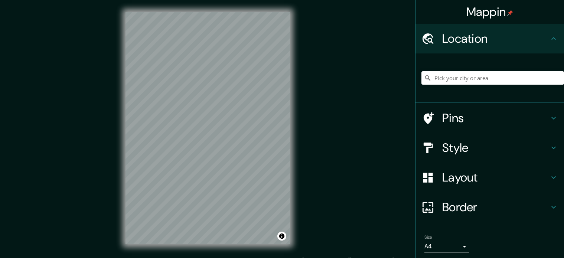 The height and width of the screenshot is (258, 564). Describe the element at coordinates (428, 237) in the screenshot. I see `label: Size` at that location.